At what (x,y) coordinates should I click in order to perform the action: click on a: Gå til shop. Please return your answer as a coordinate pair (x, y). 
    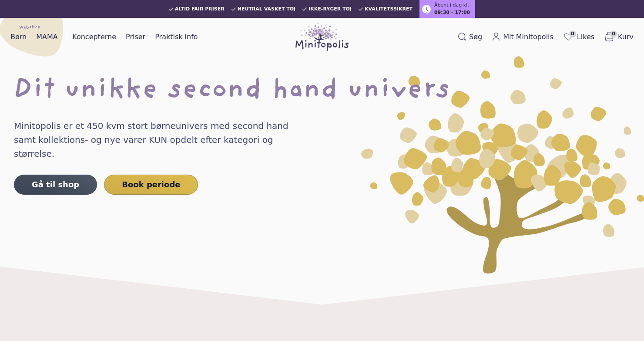
    Looking at the image, I should click on (55, 185).